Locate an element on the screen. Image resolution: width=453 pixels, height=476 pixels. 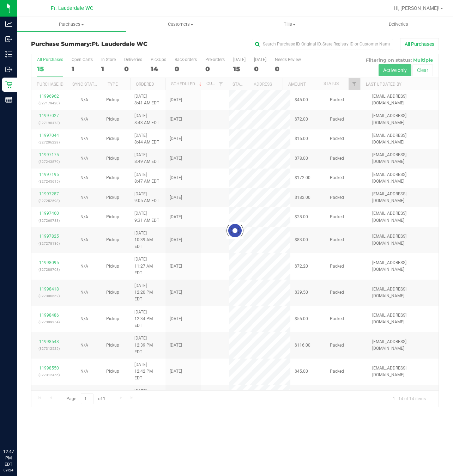
button: All Purchases is located at coordinates (419, 44).